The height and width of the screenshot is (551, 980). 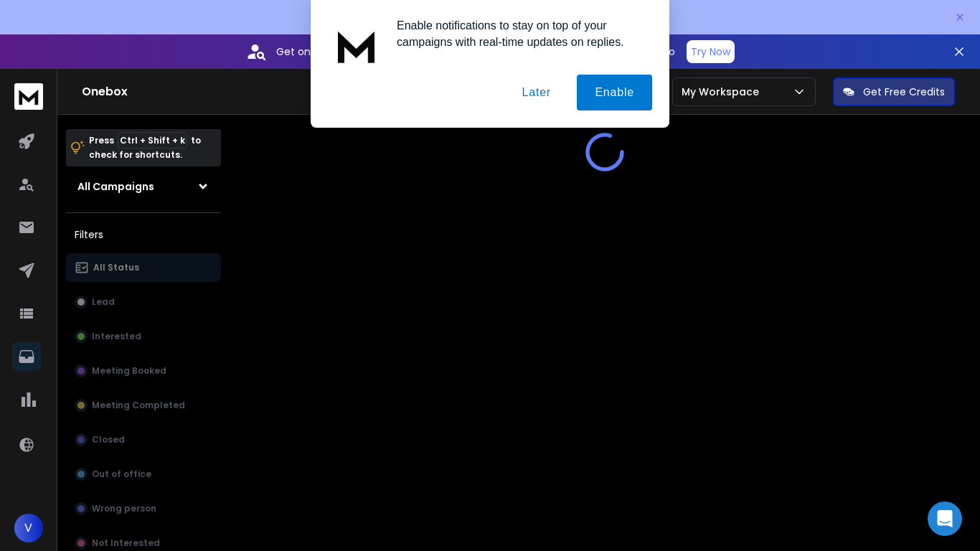 I want to click on h1: All Campaigns, so click(x=115, y=186).